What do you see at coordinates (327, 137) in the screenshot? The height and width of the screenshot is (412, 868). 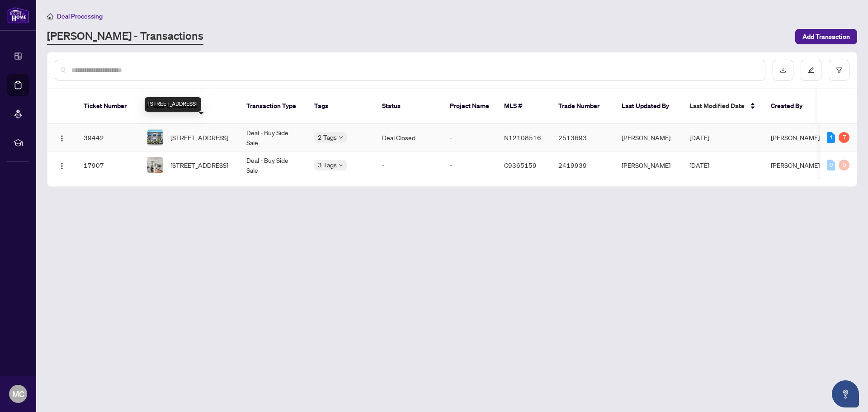 I see `span: 2 Tags` at bounding box center [327, 137].